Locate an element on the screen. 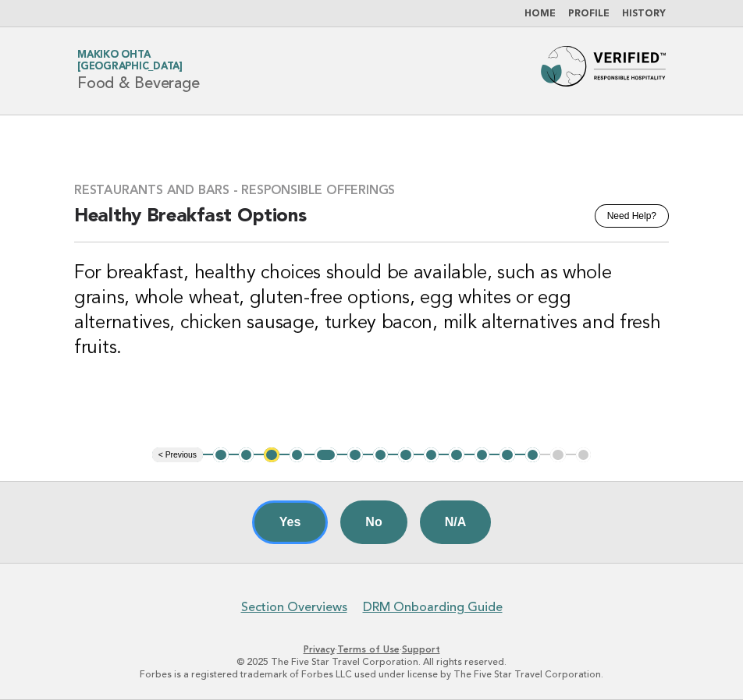  button: 13 is located at coordinates (533, 455).